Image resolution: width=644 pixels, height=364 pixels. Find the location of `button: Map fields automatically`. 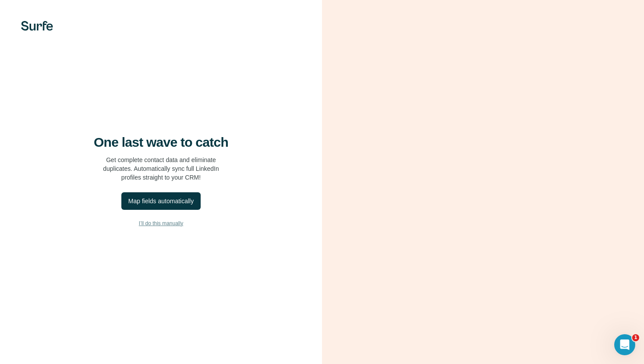

button: Map fields automatically is located at coordinates (161, 201).